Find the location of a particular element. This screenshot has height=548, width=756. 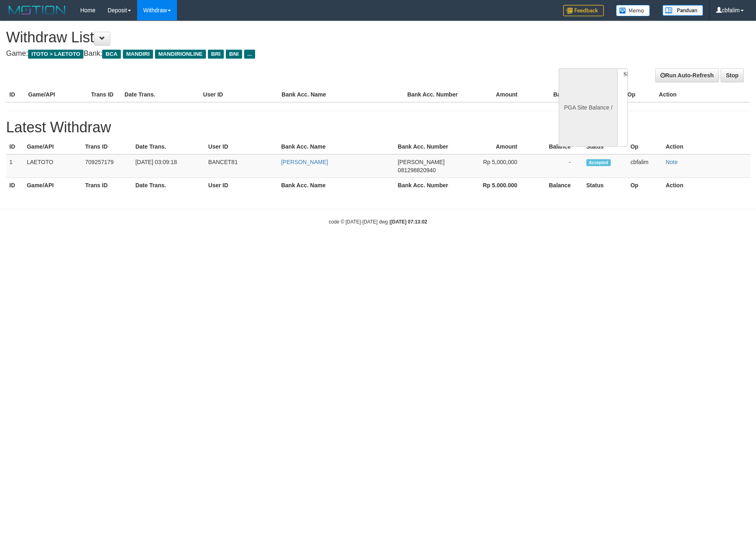

span: BCA is located at coordinates (111, 54).